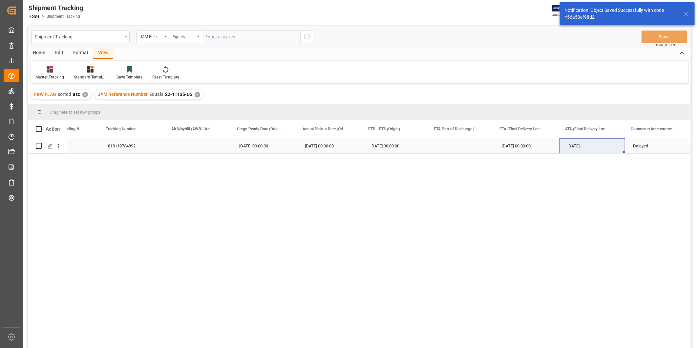 This screenshot has height=348, width=697. What do you see at coordinates (184, 36) in the screenshot?
I see `div: Equals` at bounding box center [184, 36].